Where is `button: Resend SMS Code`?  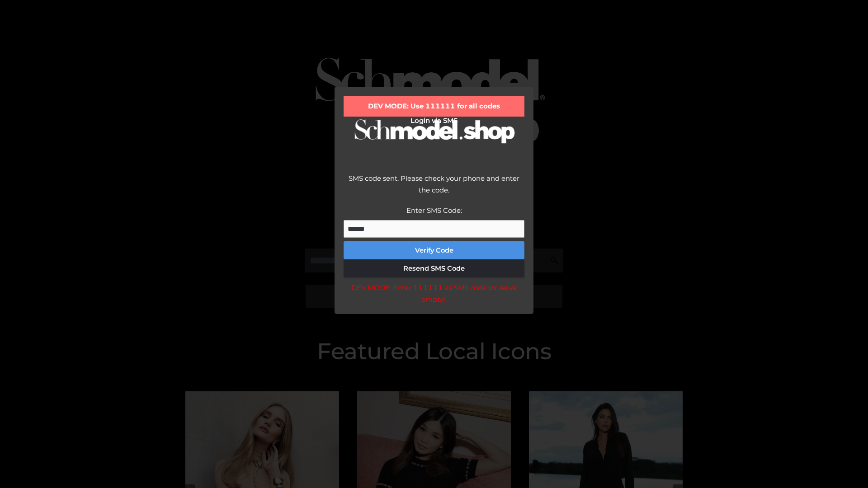 button: Resend SMS Code is located at coordinates (434, 269).